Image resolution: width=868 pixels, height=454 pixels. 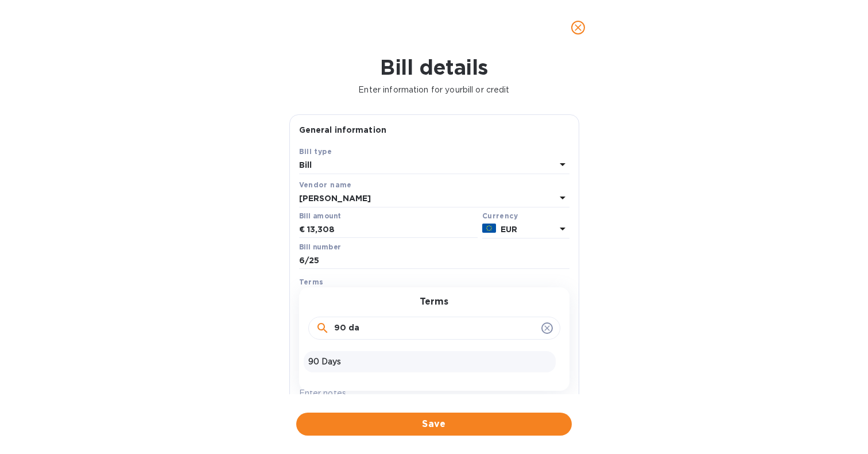 What do you see at coordinates (434, 67) in the screenshot?
I see `h1: Bill details` at bounding box center [434, 67].